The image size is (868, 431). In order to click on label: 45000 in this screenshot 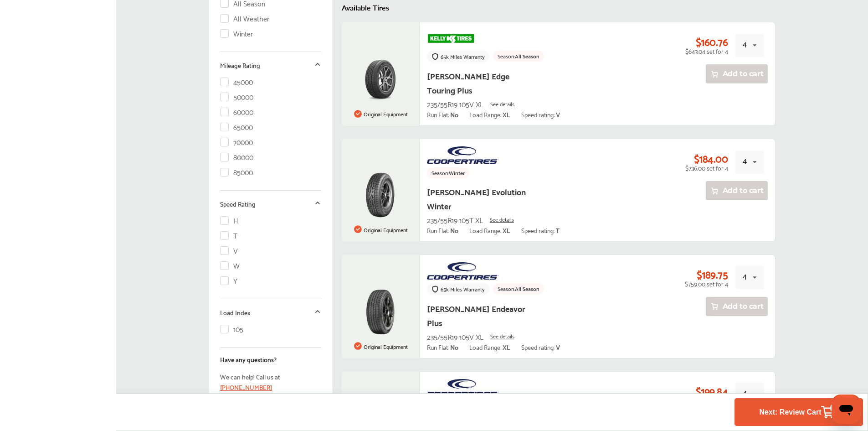, I will do `click(237, 81)`.